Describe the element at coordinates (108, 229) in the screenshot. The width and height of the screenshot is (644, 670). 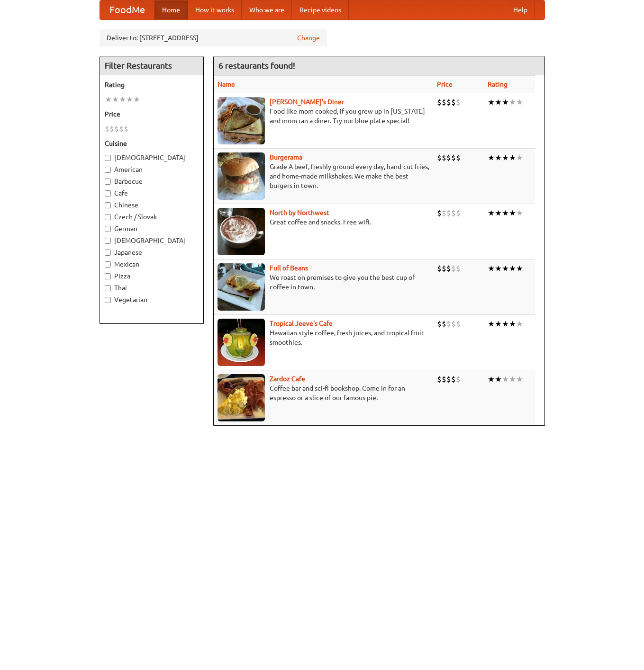
I see `input: German` at that location.